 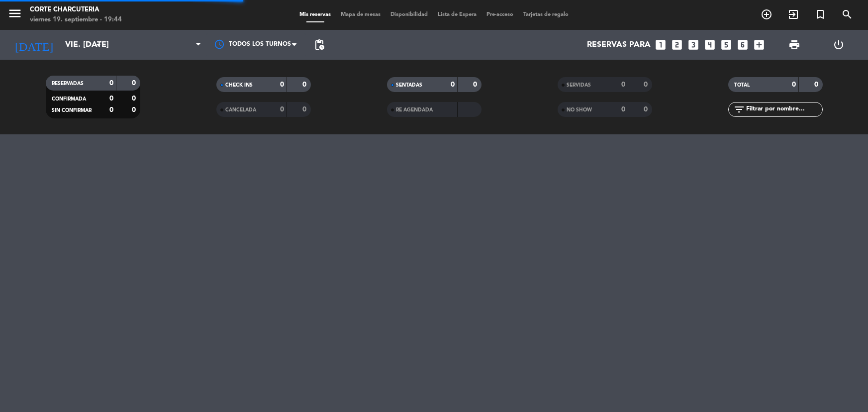 What do you see at coordinates (820, 15) in the screenshot?
I see `i: turned_in_not` at bounding box center [820, 15].